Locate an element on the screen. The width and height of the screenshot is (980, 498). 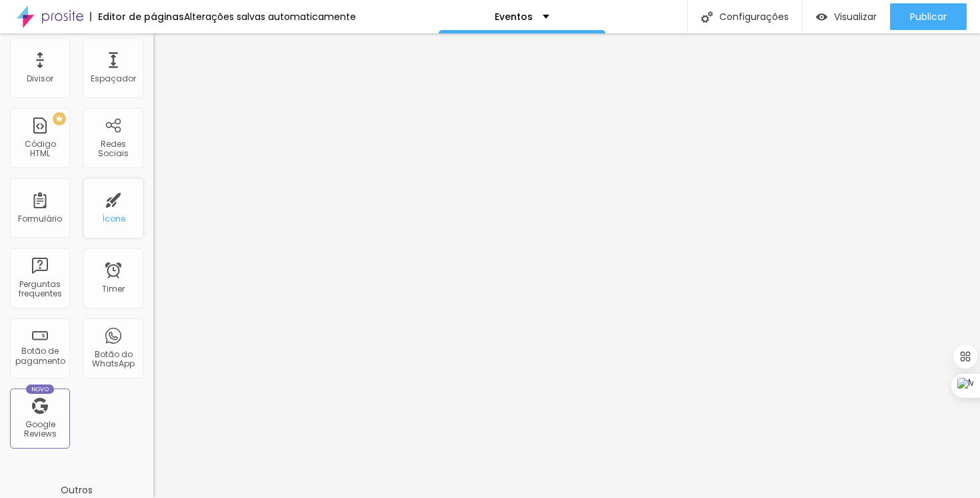
div: Espaçador is located at coordinates (113, 79).